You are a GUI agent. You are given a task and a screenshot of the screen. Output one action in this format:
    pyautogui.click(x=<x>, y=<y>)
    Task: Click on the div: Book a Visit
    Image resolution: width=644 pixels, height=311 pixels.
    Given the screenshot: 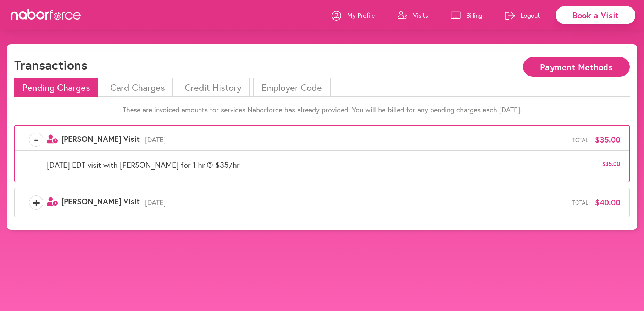 What is the action you would take?
    pyautogui.click(x=595, y=15)
    